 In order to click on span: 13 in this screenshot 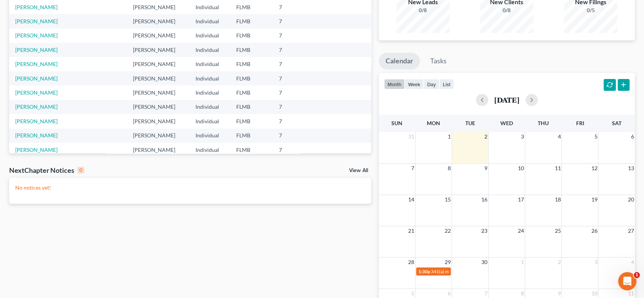, I will do `click(631, 168)`.